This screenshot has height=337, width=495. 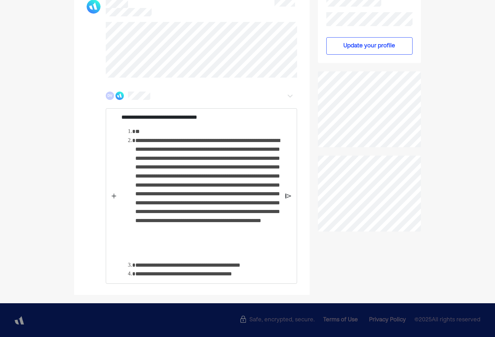 I want to click on div: Privacy Policy, so click(x=387, y=320).